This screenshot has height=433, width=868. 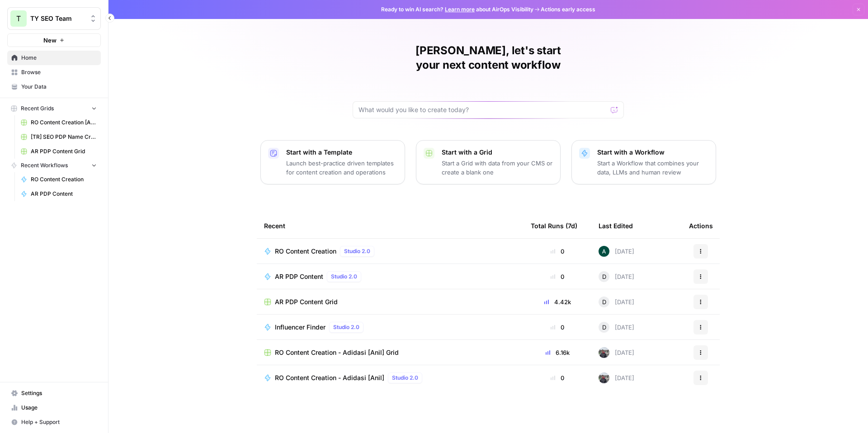 I want to click on p: Start a Workflow that combines your data, LLMs and human review, so click(x=653, y=168).